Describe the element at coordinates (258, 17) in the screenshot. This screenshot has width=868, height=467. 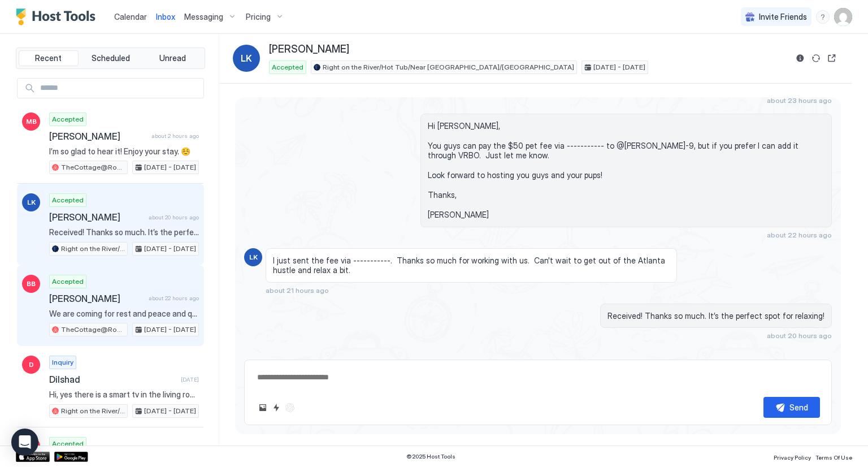
I see `span: Pricing` at that location.